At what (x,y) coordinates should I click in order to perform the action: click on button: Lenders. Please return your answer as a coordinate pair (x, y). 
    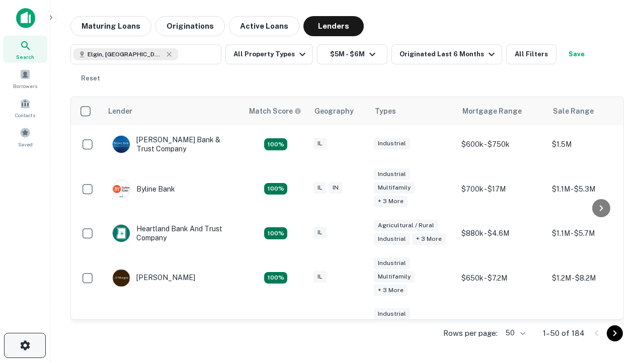
    Looking at the image, I should click on (333, 26).